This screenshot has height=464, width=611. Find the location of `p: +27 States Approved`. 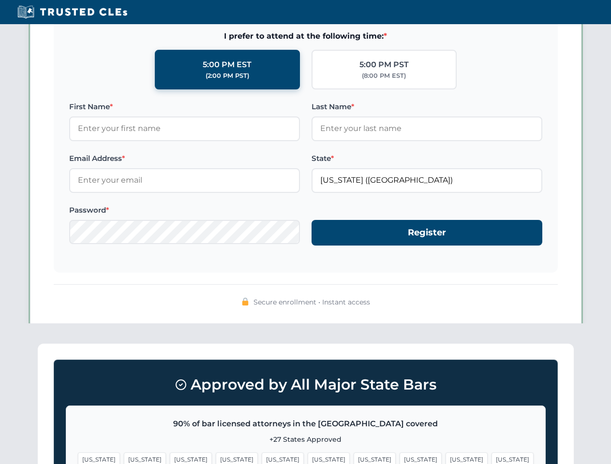

p: +27 States Approved is located at coordinates (306, 440).